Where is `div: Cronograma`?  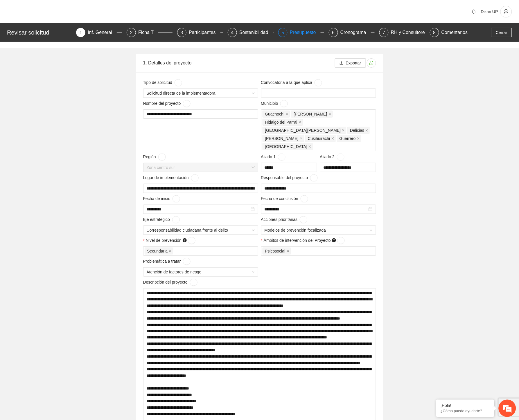
div: Cronograma is located at coordinates (355, 33).